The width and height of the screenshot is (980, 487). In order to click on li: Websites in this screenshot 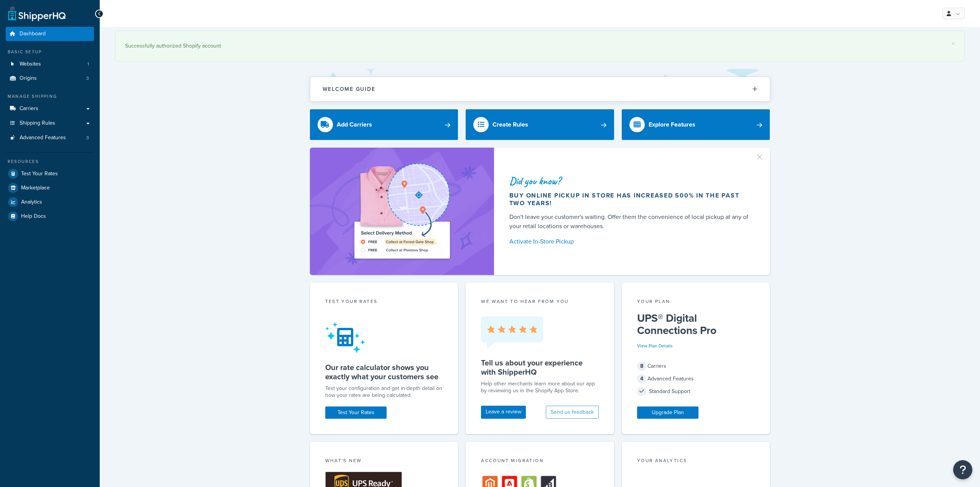, I will do `click(49, 64)`.